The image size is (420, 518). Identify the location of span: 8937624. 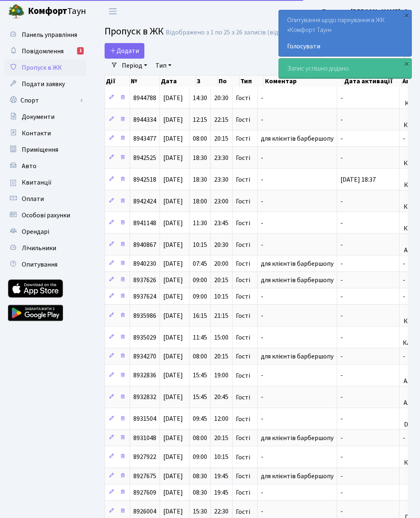
(145, 296).